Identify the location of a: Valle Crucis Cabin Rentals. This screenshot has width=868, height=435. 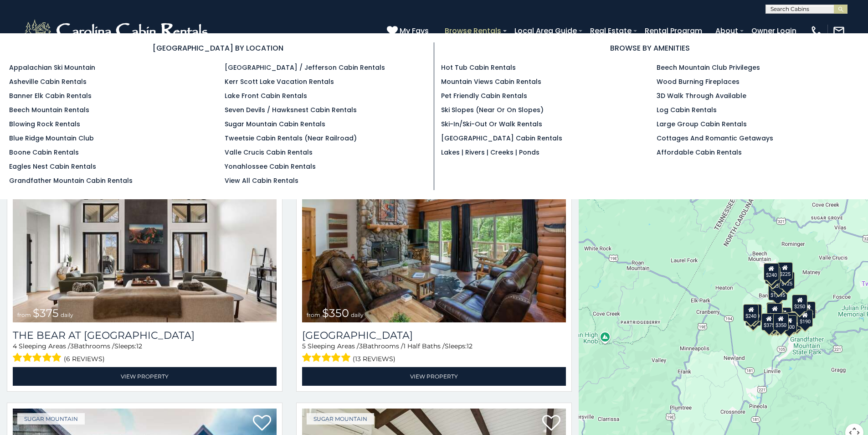
(268, 152).